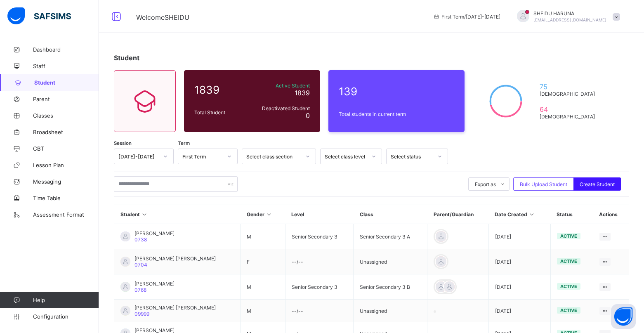 Image resolution: width=644 pixels, height=333 pixels. What do you see at coordinates (178, 215) in the screenshot?
I see `th: Student` at bounding box center [178, 215].